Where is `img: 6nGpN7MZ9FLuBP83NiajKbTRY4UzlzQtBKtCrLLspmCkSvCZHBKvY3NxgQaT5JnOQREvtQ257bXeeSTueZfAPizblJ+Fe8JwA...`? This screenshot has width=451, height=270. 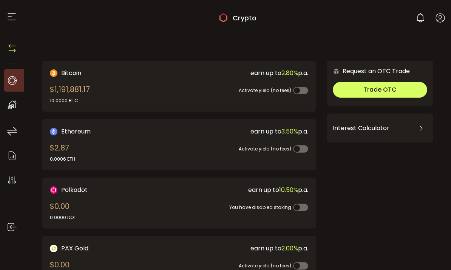 img: 6nGpN7MZ9FLuBP83NiajKbTRY4UzlzQtBKtCrLLspmCkSvCZHBKvY3NxgQaT5JnOQREvtQ257bXeeSTueZfAPizblJ+Fe8JwA... is located at coordinates (336, 71).